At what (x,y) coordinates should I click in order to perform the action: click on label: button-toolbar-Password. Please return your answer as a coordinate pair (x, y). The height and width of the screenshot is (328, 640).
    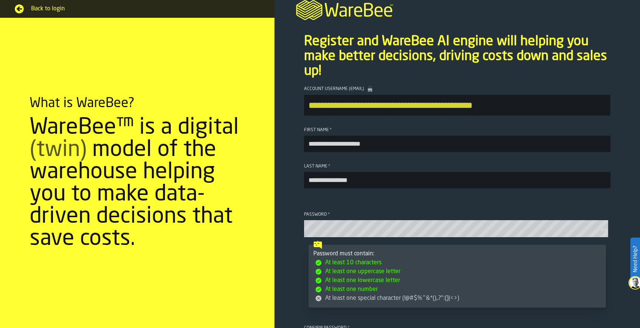
    Looking at the image, I should click on (457, 224).